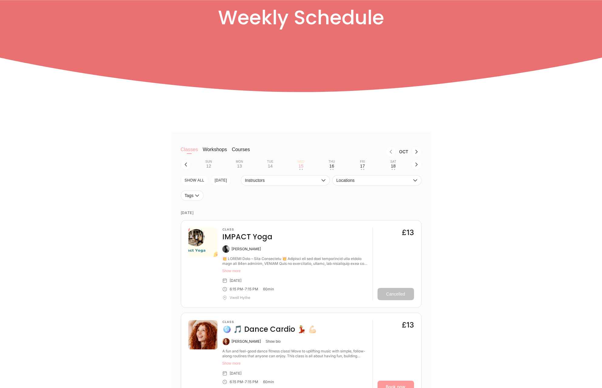 The image size is (602, 388). What do you see at coordinates (203, 242) in the screenshot?
I see `img: 44cc3461-973b-410e-88a5-2edec3a281f6.png` at bounding box center [203, 242].